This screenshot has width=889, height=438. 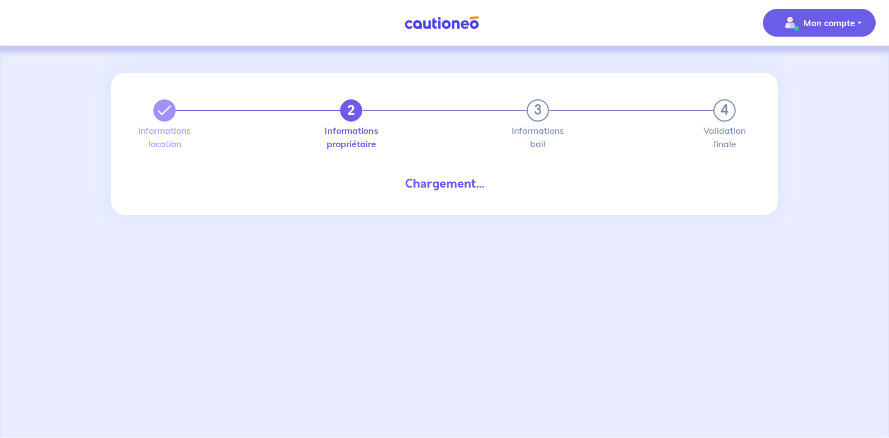 I want to click on div: Chargement..., so click(x=444, y=184).